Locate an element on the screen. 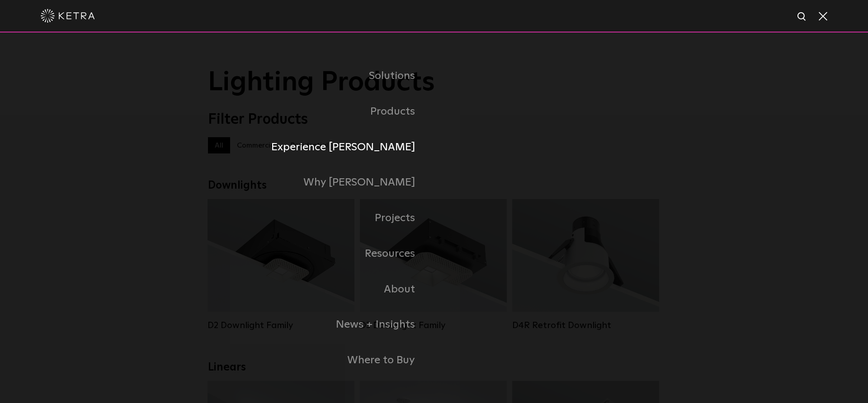 Image resolution: width=868 pixels, height=403 pixels. img: search icon is located at coordinates (802, 17).